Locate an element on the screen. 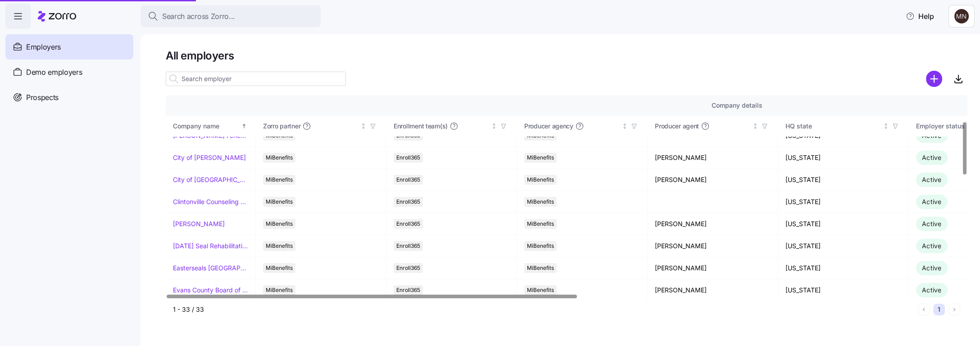 This screenshot has height=346, width=980. span: Zorro partner is located at coordinates (282, 126).